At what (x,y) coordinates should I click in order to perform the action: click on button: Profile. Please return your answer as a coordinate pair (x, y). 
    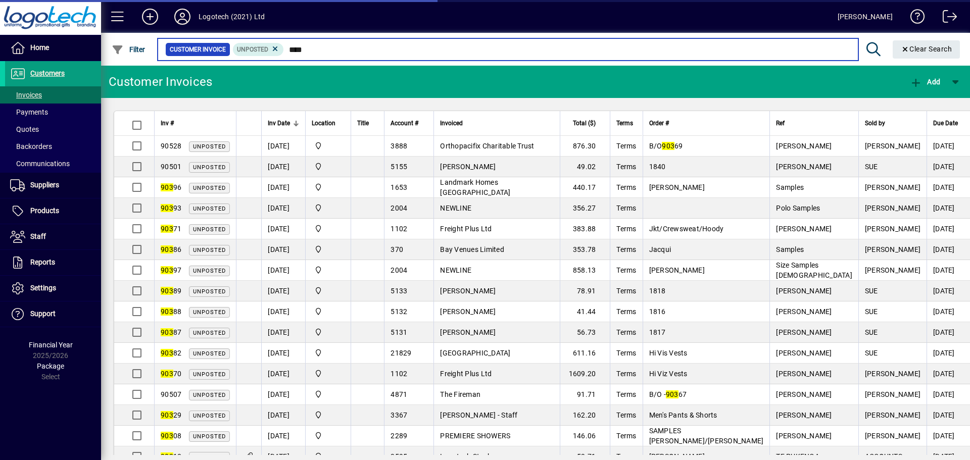
    Looking at the image, I should click on (182, 17).